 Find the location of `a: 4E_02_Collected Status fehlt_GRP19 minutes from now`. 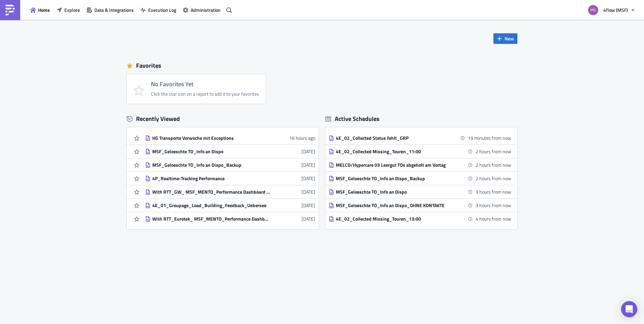

a: 4E_02_Collected Status fehlt_GRP19 minutes from now is located at coordinates (420, 138).